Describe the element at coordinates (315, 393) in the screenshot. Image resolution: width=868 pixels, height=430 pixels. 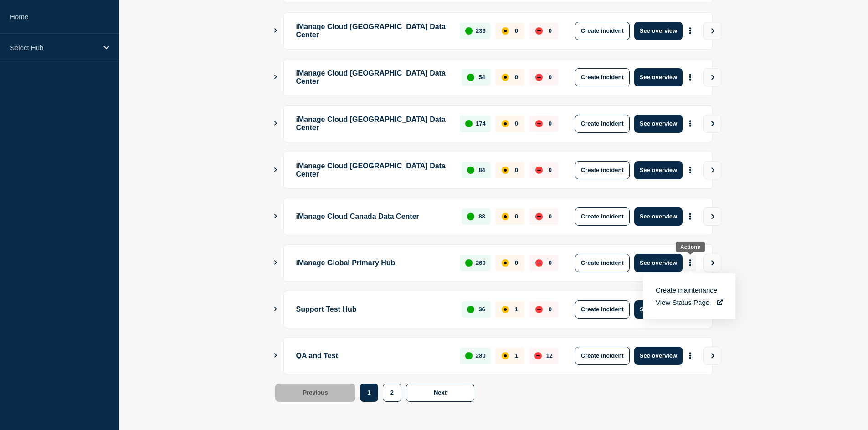
I see `button: Previous` at that location.